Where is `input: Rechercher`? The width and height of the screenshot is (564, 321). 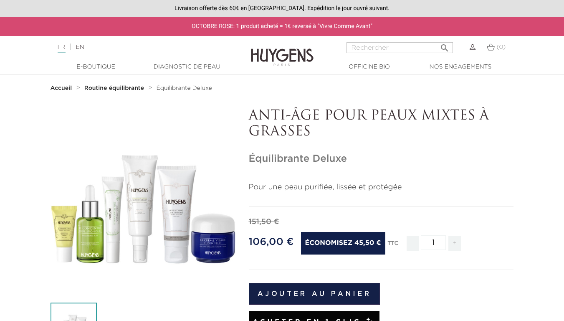 input: Rechercher is located at coordinates (400, 48).